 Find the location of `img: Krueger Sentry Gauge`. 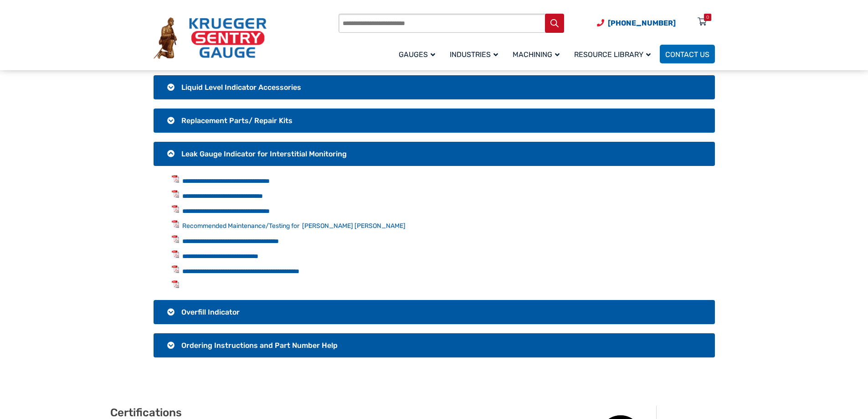

img: Krueger Sentry Gauge is located at coordinates (210, 39).